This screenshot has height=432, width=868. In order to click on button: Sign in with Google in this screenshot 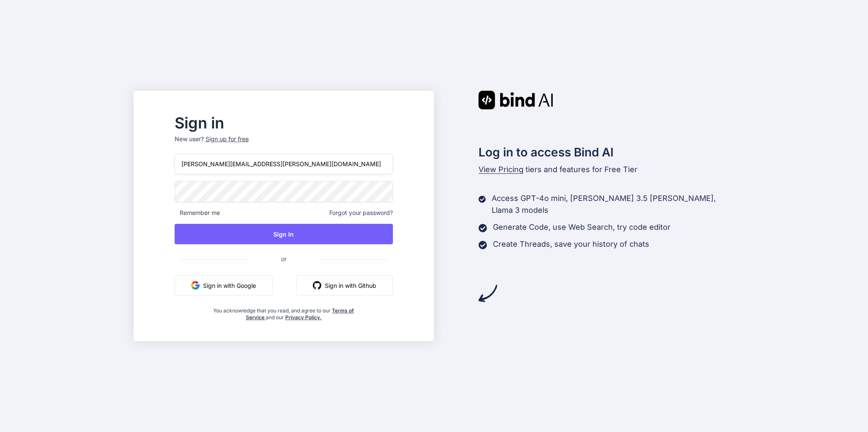, I will do `click(223, 285)`.